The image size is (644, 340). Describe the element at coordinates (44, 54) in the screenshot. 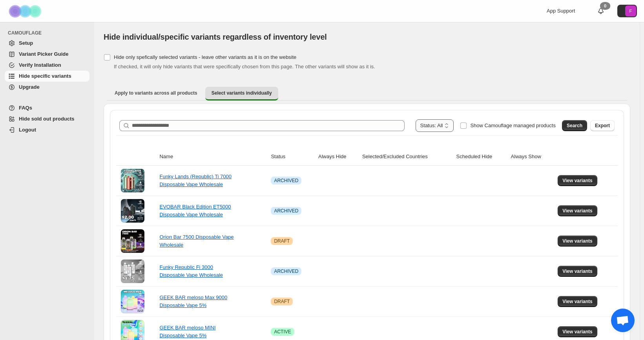

I see `span: Variant Picker Guide` at that location.